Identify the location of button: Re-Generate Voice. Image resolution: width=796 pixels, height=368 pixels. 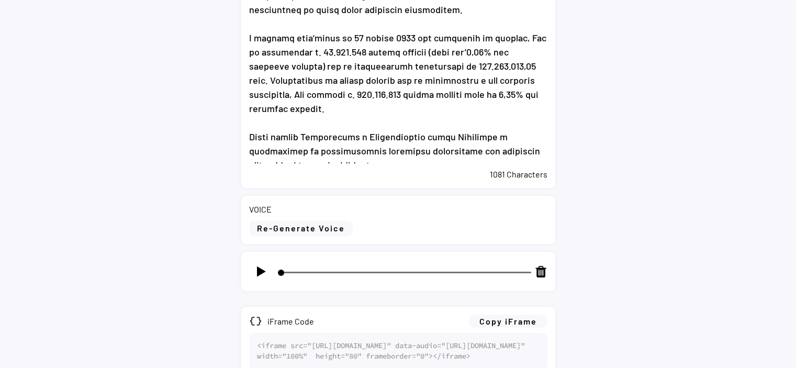
(301, 228).